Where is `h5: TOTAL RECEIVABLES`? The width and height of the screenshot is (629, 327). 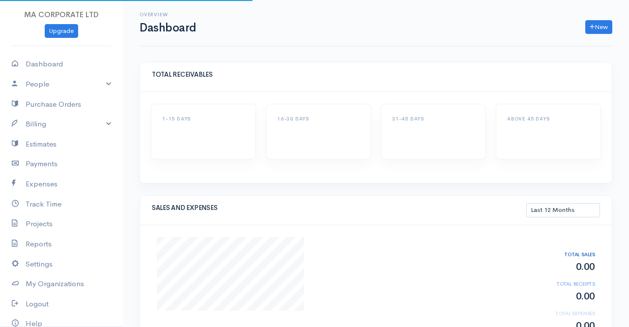 h5: TOTAL RECEIVABLES is located at coordinates (376, 75).